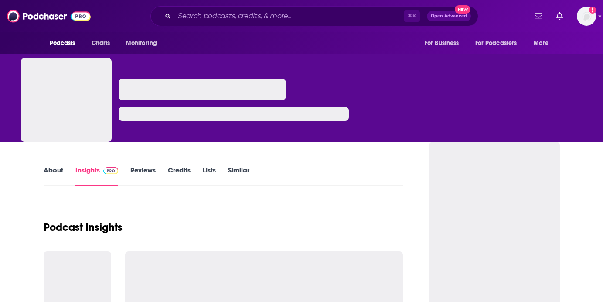  Describe the element at coordinates (496, 43) in the screenshot. I see `span: For Podcasters` at that location.